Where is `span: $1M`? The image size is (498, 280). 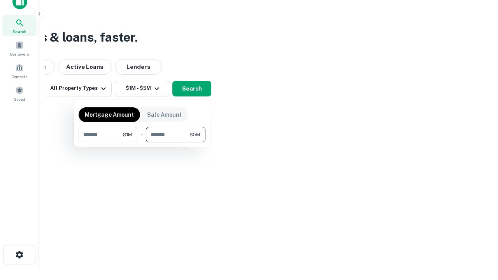
span: $1M is located at coordinates (127, 135).